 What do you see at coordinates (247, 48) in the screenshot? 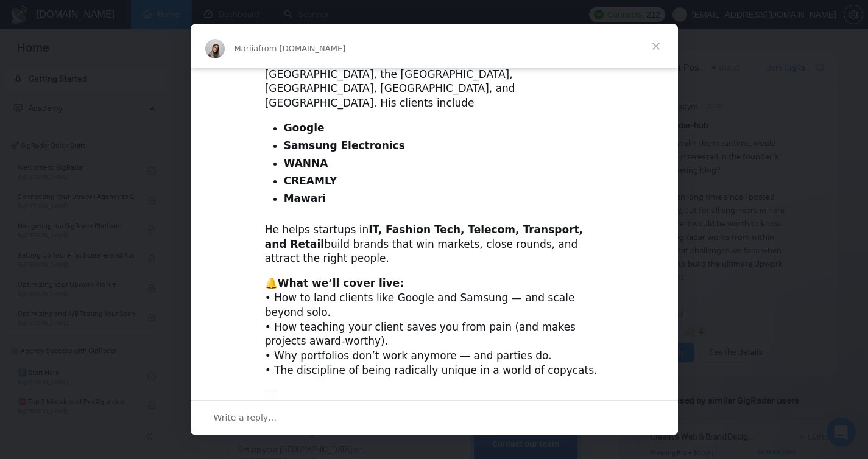
I see `span: Mariia` at bounding box center [247, 48].